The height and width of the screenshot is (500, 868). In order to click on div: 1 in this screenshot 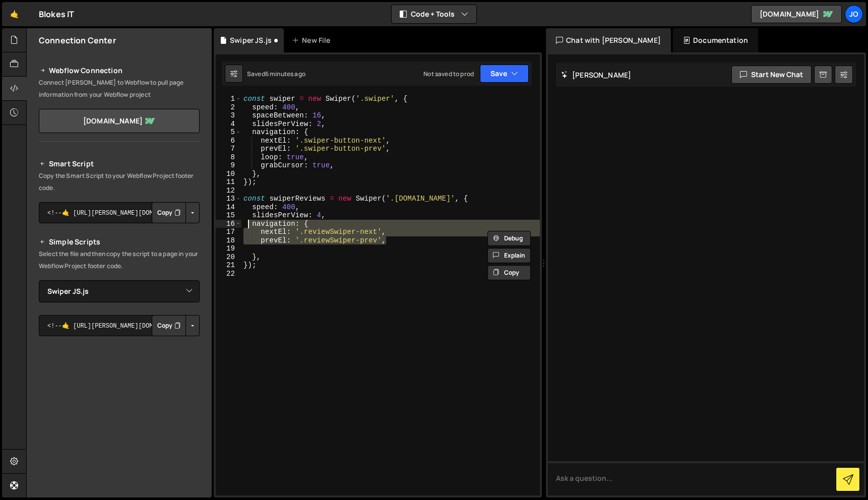, I will do `click(228, 99)`.